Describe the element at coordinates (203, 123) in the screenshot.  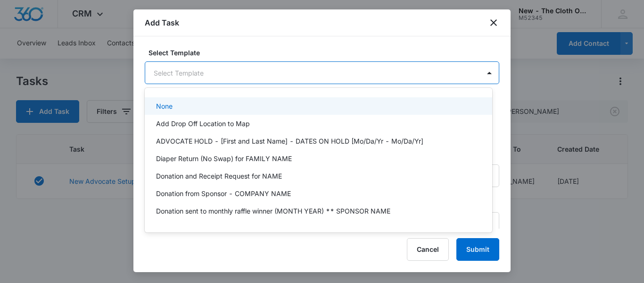
I see `p: Add Drop Off Location to Map` at that location.